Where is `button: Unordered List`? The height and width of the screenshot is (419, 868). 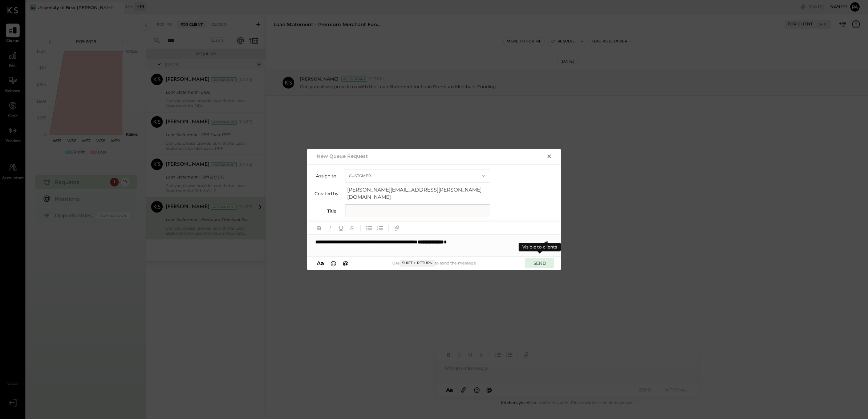 button: Unordered List is located at coordinates (369, 228).